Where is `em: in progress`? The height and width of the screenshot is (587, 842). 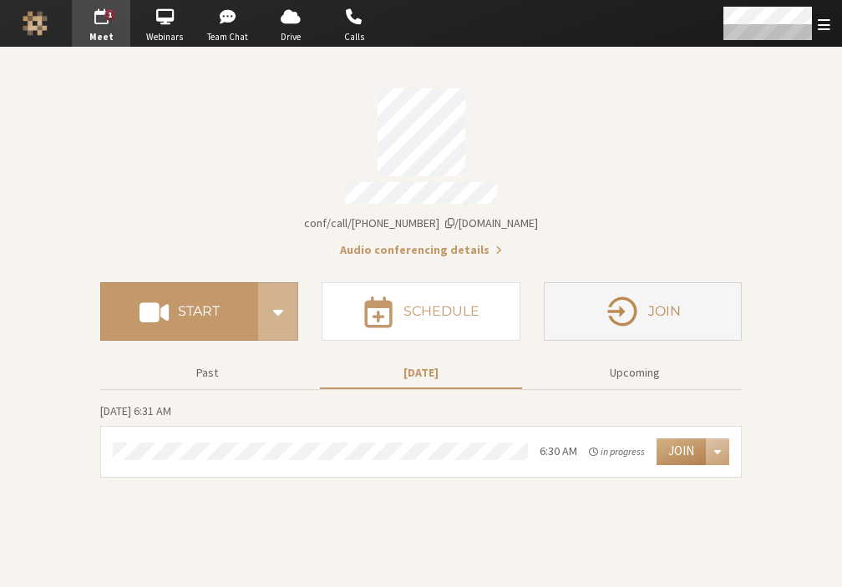
em: in progress is located at coordinates (617, 452).